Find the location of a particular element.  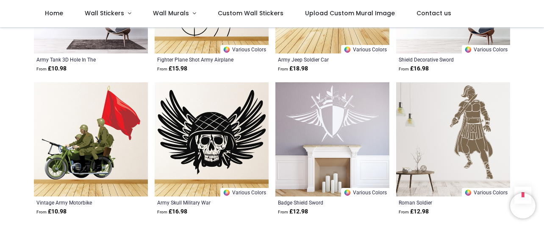

a: Army Skull Military War is located at coordinates (200, 202).